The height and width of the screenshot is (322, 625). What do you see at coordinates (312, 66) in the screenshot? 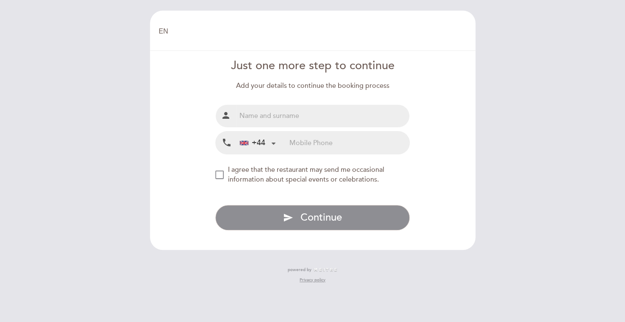
I see `div: Just one more step to continue` at bounding box center [312, 66].